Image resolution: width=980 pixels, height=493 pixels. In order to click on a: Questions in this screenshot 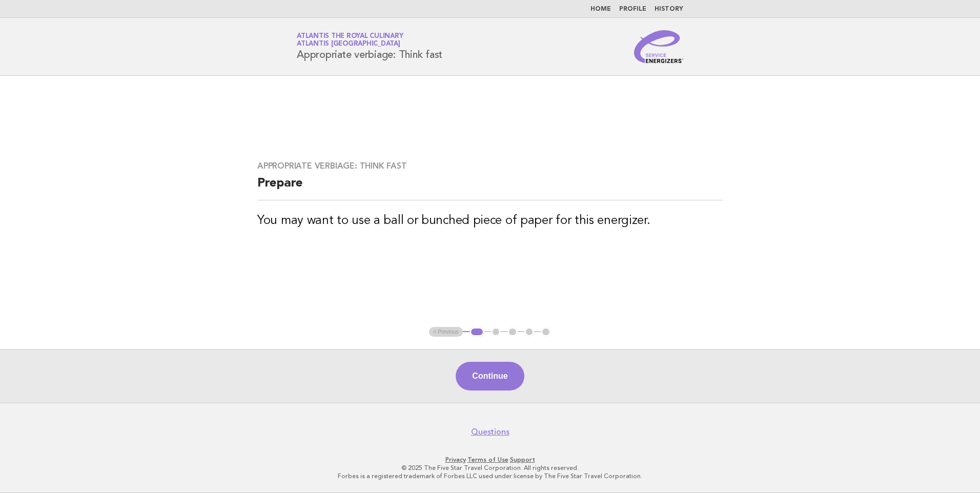, I will do `click(490, 432)`.